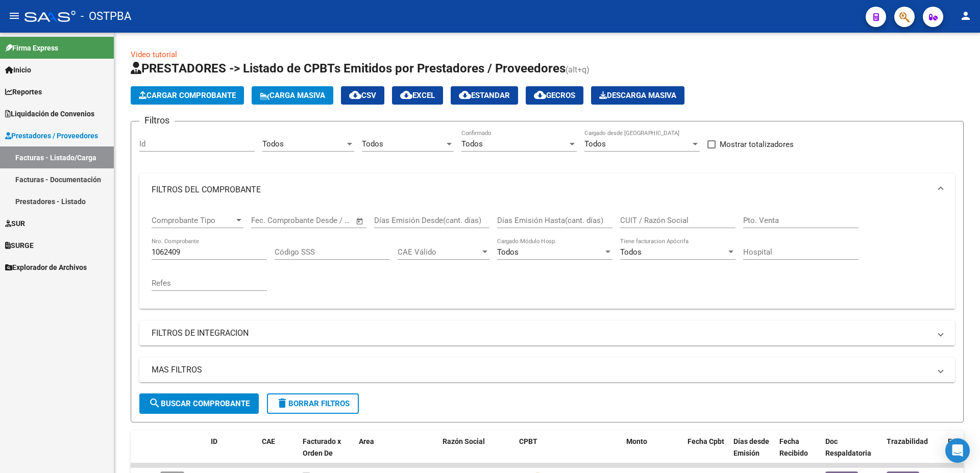  What do you see at coordinates (547, 333) in the screenshot?
I see `mat-expansion-panel-header: FILTROS DE INTEGRACION` at bounding box center [547, 333].